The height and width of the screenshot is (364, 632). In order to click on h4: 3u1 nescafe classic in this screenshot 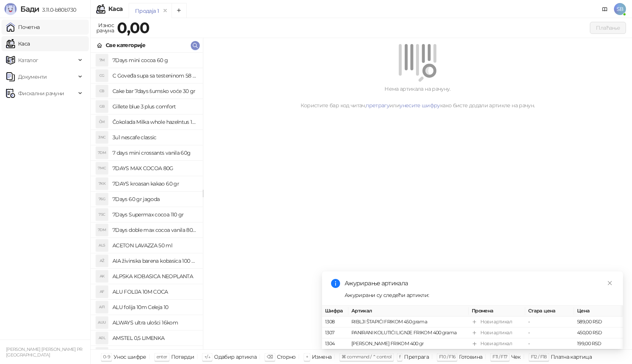, I will do `click(155, 137)`.